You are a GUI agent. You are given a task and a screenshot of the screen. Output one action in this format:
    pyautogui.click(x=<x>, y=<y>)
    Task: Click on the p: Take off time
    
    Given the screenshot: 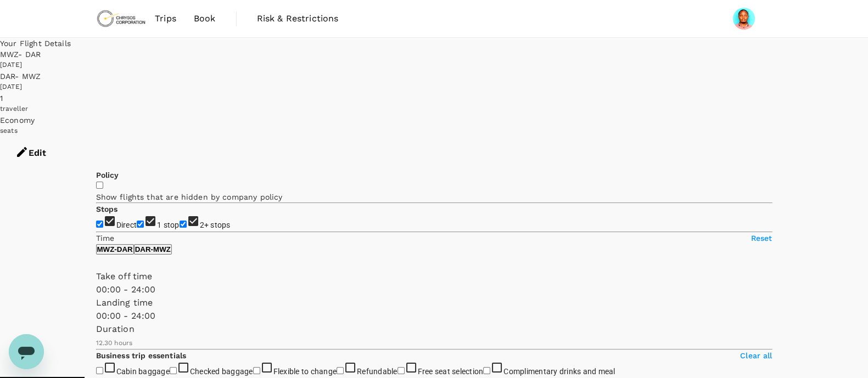 What is the action you would take?
    pyautogui.click(x=434, y=277)
    